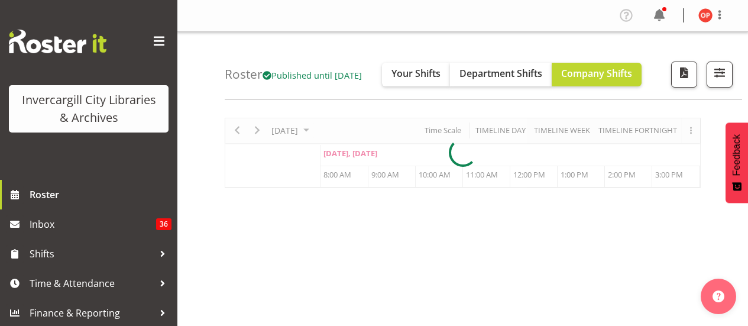 The width and height of the screenshot is (748, 326). I want to click on button: Download a PDF of the roster for the current day, so click(684, 75).